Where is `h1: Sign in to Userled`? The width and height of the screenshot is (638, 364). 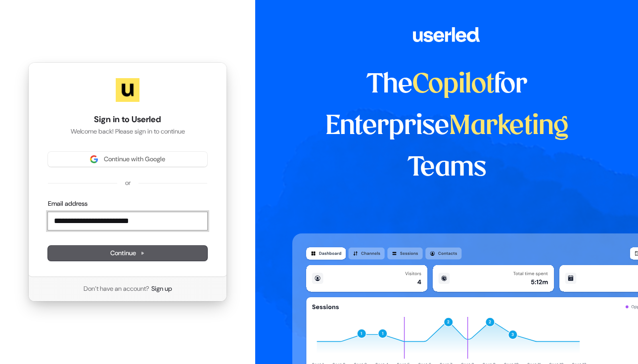
h1: Sign in to Userled is located at coordinates (127, 120).